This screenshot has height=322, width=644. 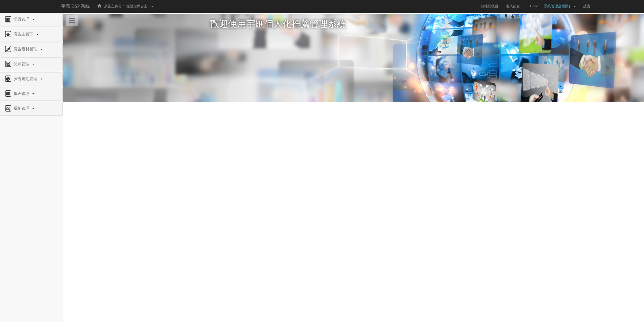 What do you see at coordinates (22, 64) in the screenshot?
I see `span: 受眾管理` at bounding box center [22, 64].